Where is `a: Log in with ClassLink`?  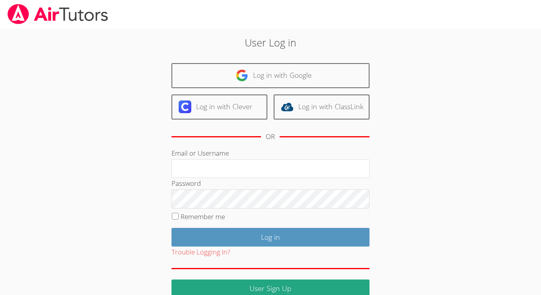 a: Log in with ClassLink is located at coordinates (322, 107).